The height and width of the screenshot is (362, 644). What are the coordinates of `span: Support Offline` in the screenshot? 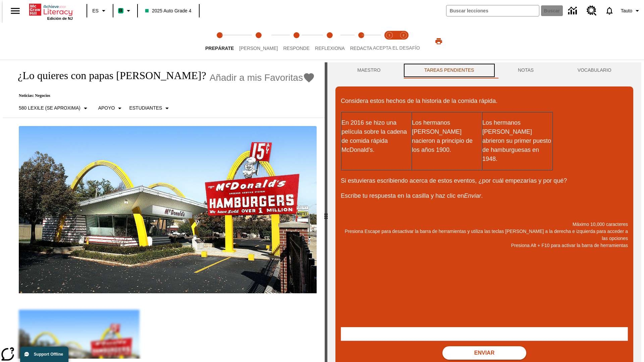 It's located at (48, 354).